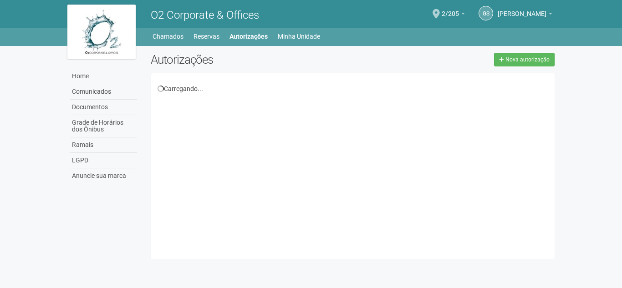 The image size is (622, 288). What do you see at coordinates (451, 9) in the screenshot?
I see `span: 2/205` at bounding box center [451, 9].